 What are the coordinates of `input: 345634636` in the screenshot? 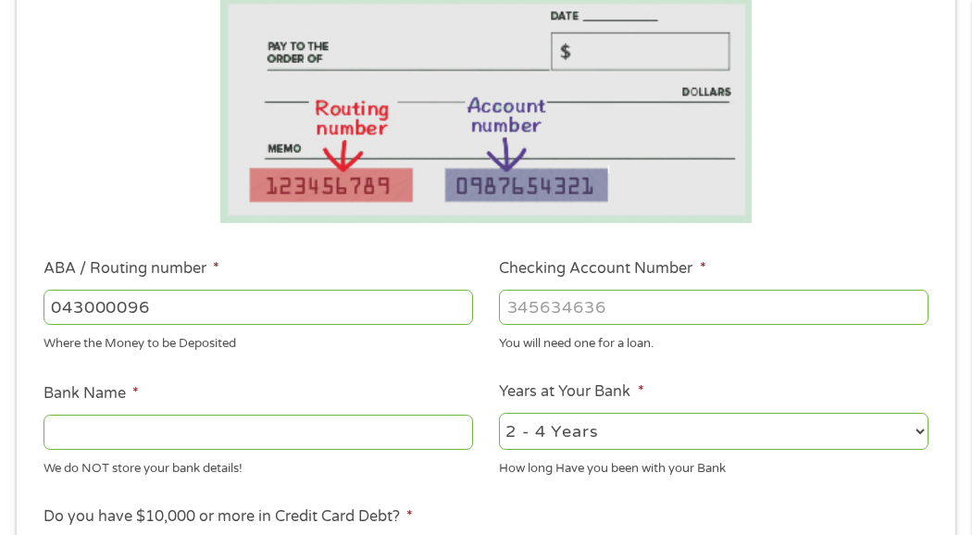 It's located at (714, 307).